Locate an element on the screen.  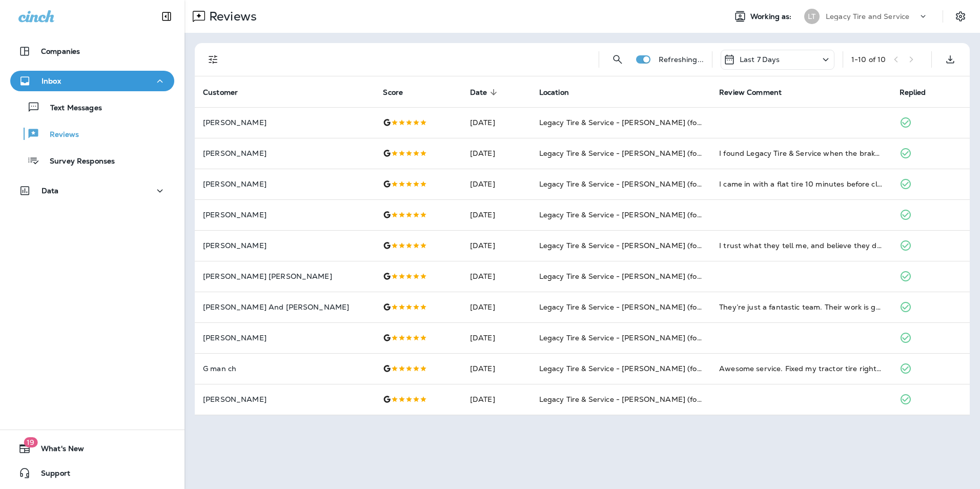
button: Text Messages is located at coordinates (92, 107).